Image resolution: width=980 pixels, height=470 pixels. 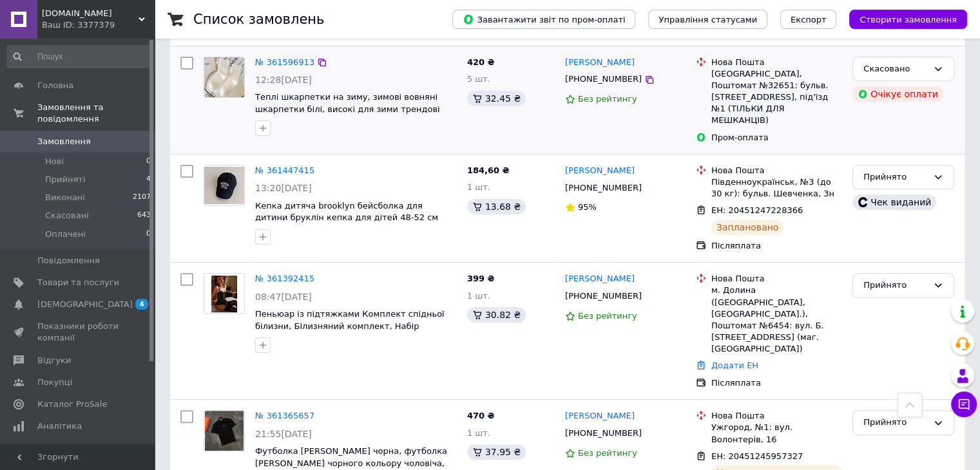 I want to click on a: Додати ЕН, so click(x=734, y=365).